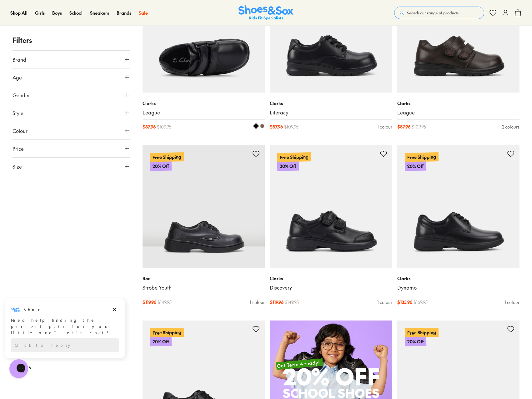 The width and height of the screenshot is (532, 399). Describe the element at coordinates (266, 13) in the screenshot. I see `a: Shoes & Sox` at that location.